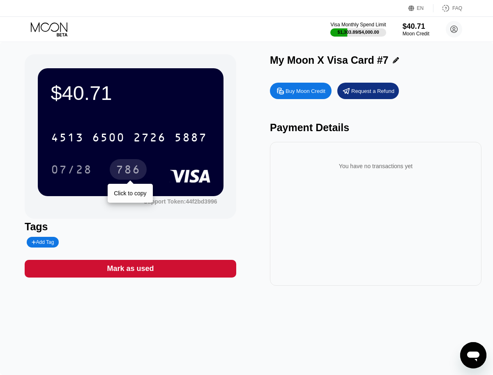 The height and width of the screenshot is (375, 493). I want to click on div: Moon Credit, so click(416, 34).